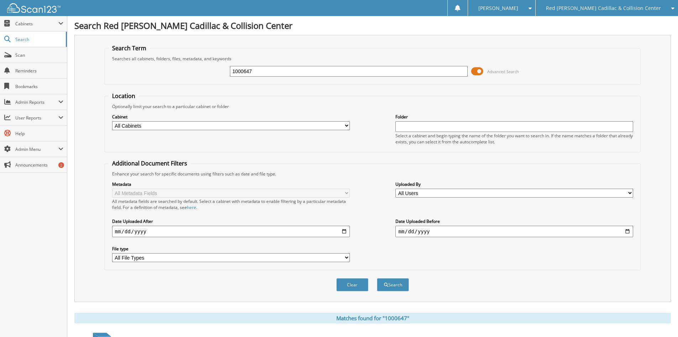  I want to click on button: Search, so click(393, 284).